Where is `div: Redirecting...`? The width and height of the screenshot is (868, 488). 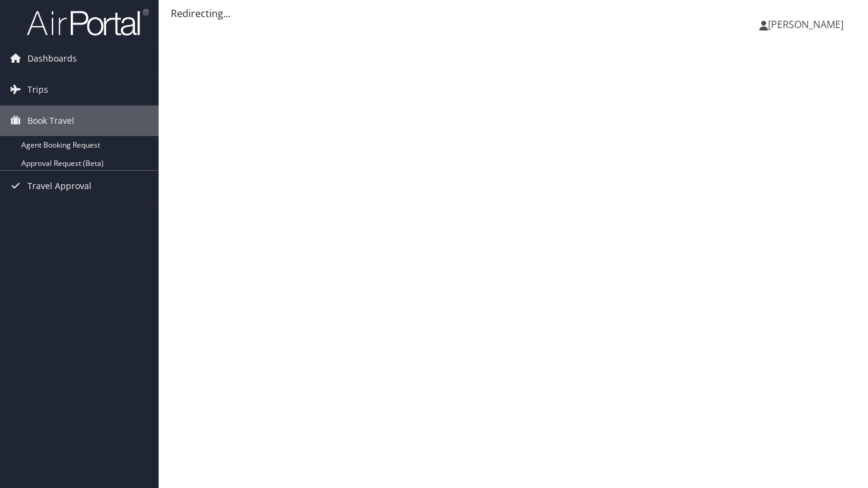
div: Redirecting... is located at coordinates (513, 14).